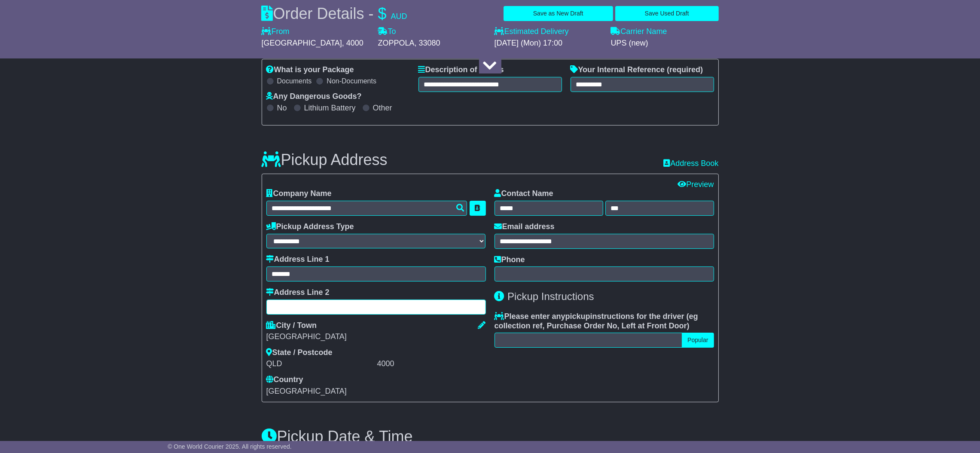  What do you see at coordinates (299, 194) in the screenshot?
I see `label: Company Name` at bounding box center [299, 194].